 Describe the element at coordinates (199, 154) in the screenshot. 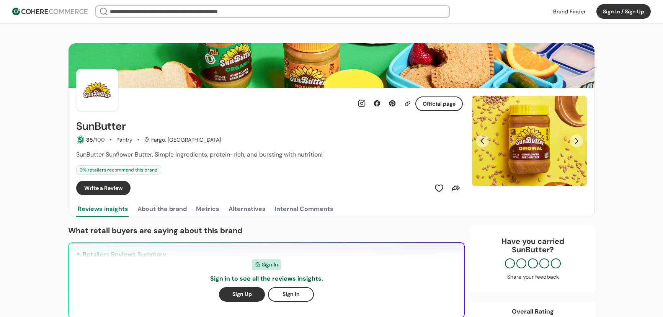

I see `span: SunButter Sunflower Butter. Simple ingredients, protein-rich, and bursting with nutrition!` at that location.